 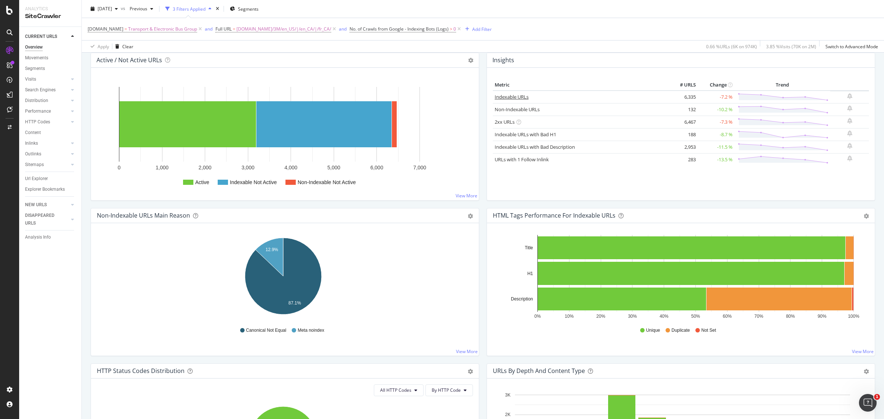 I want to click on div: Inlinks, so click(x=31, y=143).